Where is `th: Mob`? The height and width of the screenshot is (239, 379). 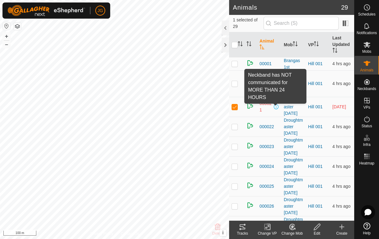 th: Mob is located at coordinates (293, 45).